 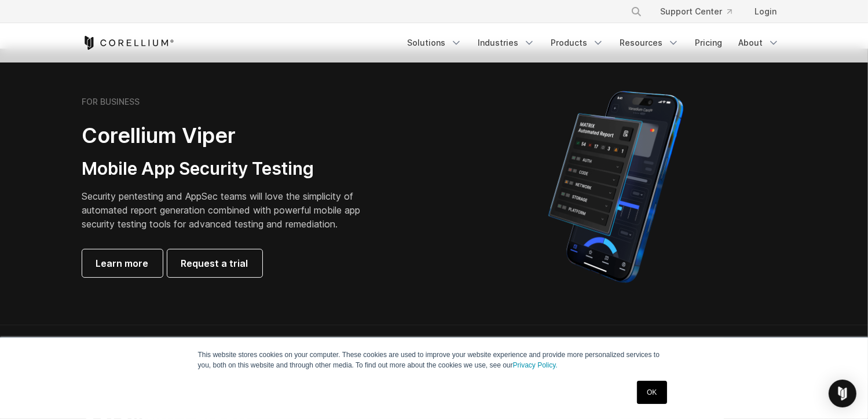 I want to click on a: Corellium Home, so click(x=128, y=43).